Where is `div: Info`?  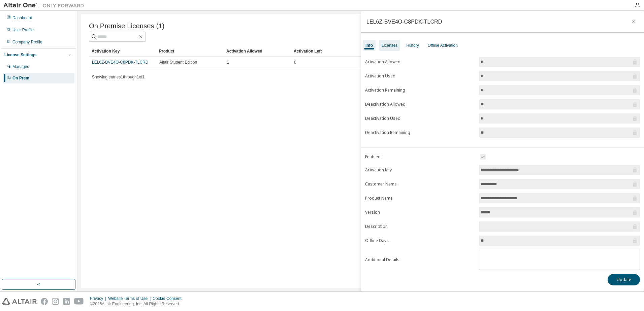 div: Info is located at coordinates (369, 46).